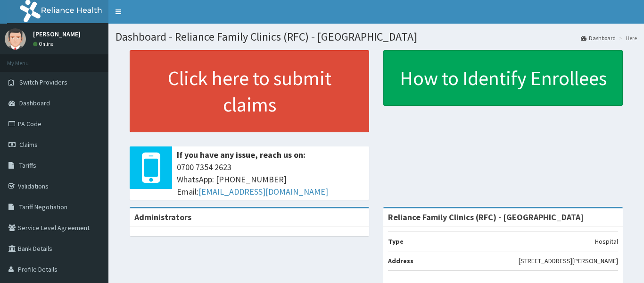 This screenshot has height=283, width=644. Describe the element at coordinates (44, 44) in the screenshot. I see `a: Online` at that location.